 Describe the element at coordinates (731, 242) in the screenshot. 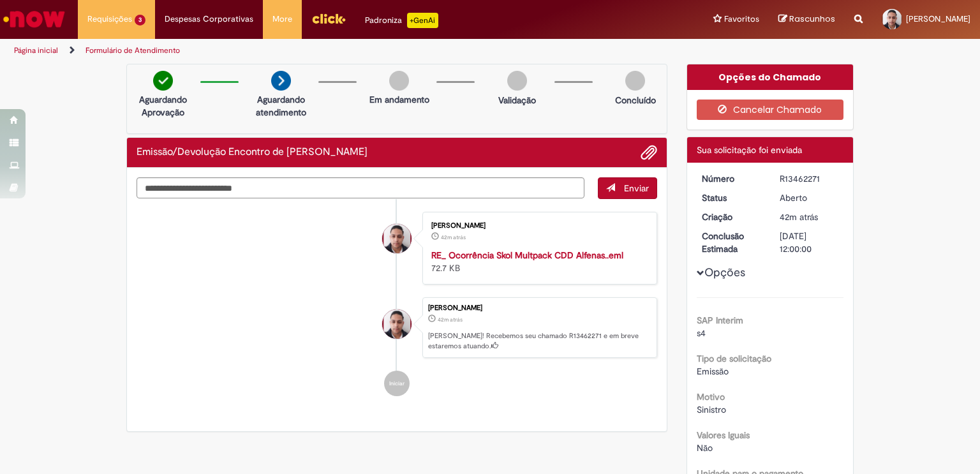

I see `dt: Conclusão Estimada` at that location.